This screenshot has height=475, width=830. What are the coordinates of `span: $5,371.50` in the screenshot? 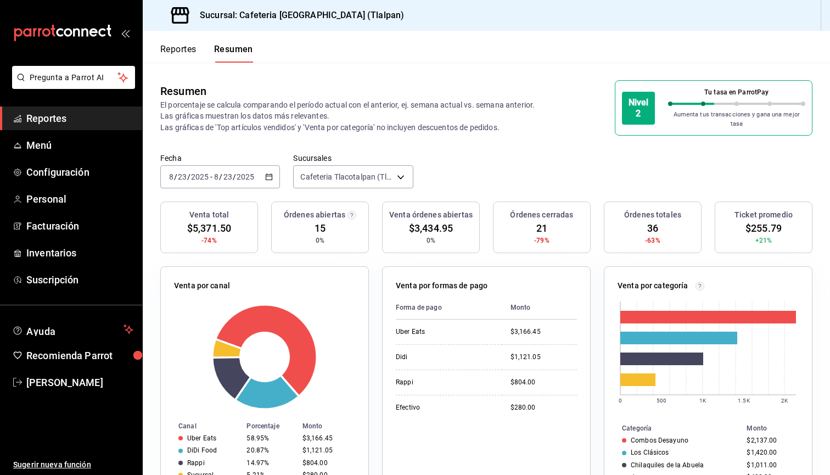 It's located at (209, 228).